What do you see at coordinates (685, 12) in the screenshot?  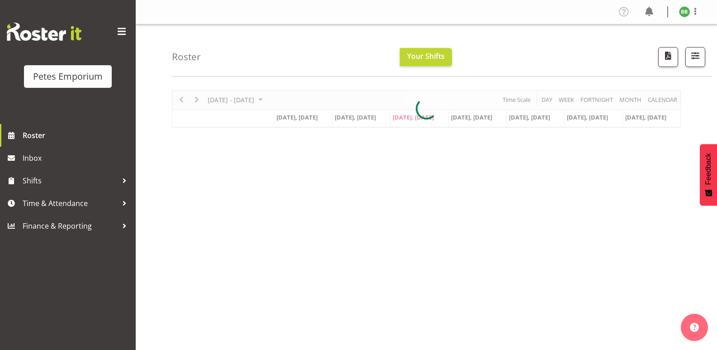 I see `img: beena-bist9974.jpg` at bounding box center [685, 12].